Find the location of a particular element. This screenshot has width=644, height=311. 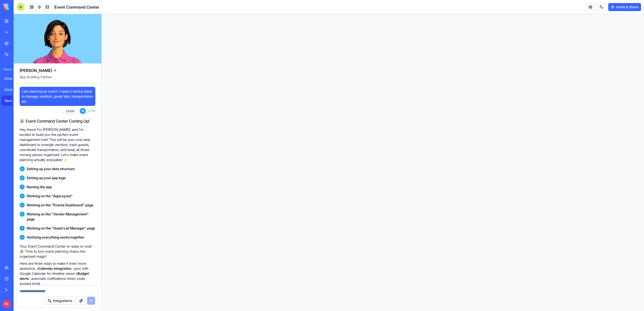

p: Your Event Command Center is ready to rock! 🎉 Time to turn event planning chaos into organized ma... is located at coordinates (57, 252).